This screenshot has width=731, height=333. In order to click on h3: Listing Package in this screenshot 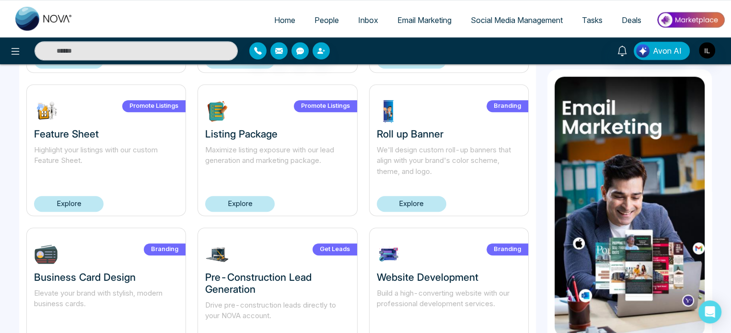, I will do `click(277, 134)`.